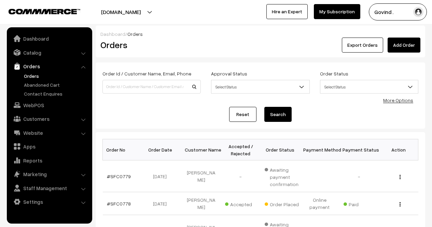 Image resolution: width=432 pixels, height=227 pixels. Describe the element at coordinates (202, 150) in the screenshot. I see `th: Customer Name` at that location.